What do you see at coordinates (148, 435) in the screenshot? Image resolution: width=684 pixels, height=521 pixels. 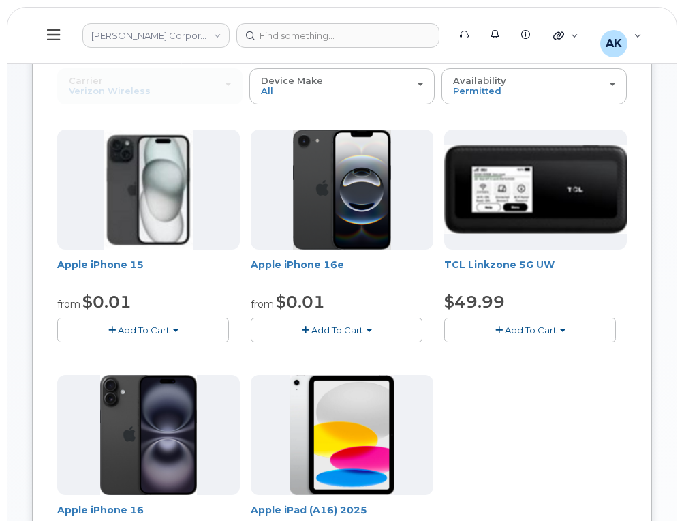 I see `img: iphone_16_plus.png` at bounding box center [148, 435].